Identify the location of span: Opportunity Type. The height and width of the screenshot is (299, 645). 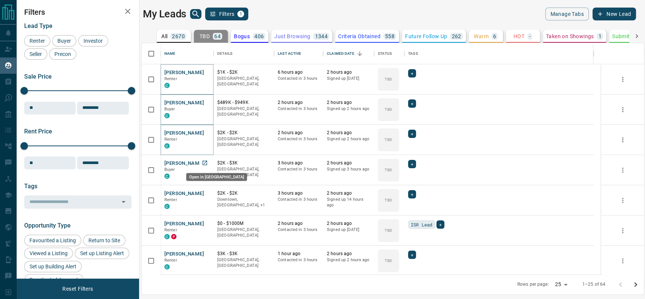
(47, 225).